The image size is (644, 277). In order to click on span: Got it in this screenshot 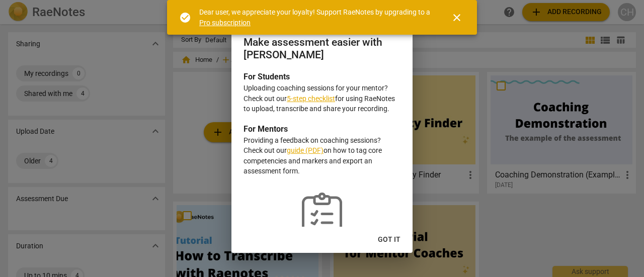, I will do `click(389, 240)`.